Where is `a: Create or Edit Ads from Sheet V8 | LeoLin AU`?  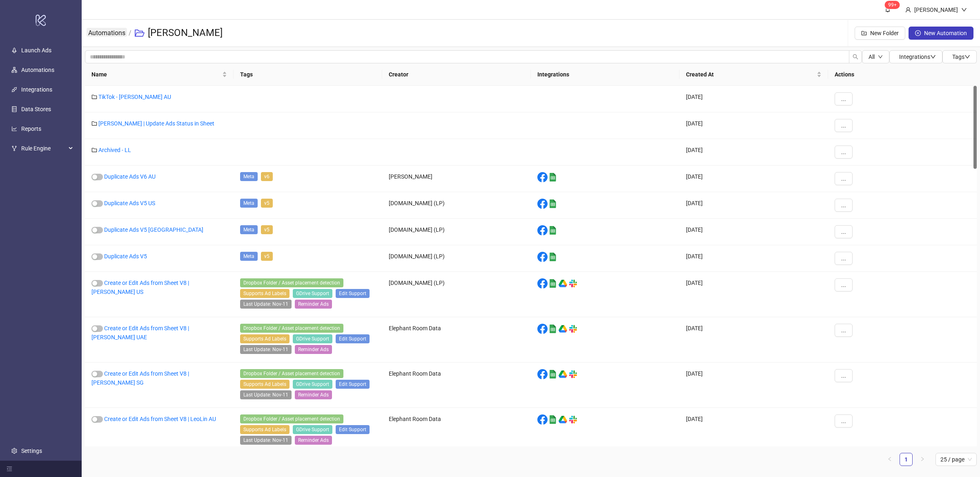
a: Create or Edit Ads from Sheet V8 | LeoLin AU is located at coordinates (160, 418).